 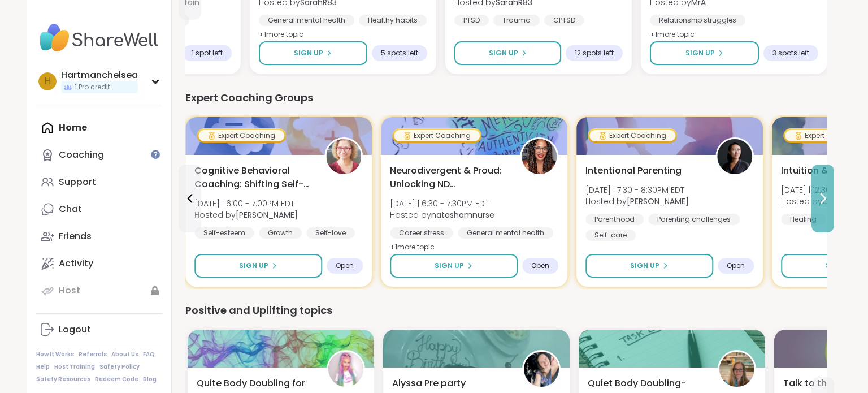 What do you see at coordinates (74, 367) in the screenshot?
I see `a: Host Training` at bounding box center [74, 367].